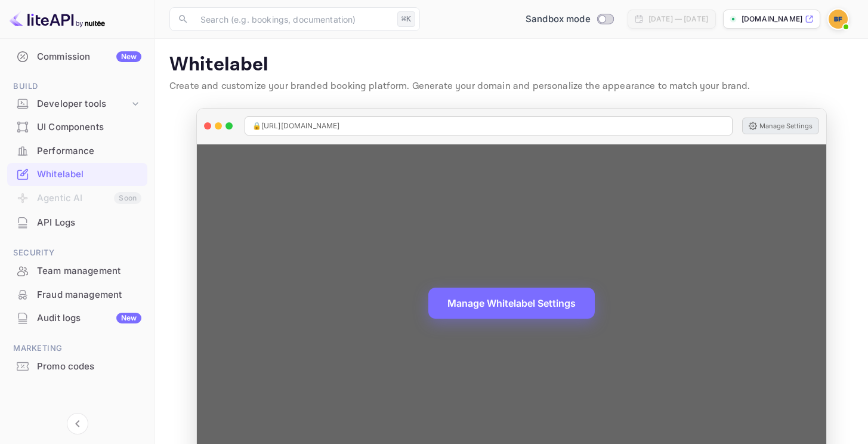  Describe the element at coordinates (77, 86) in the screenshot. I see `span: Build` at that location.